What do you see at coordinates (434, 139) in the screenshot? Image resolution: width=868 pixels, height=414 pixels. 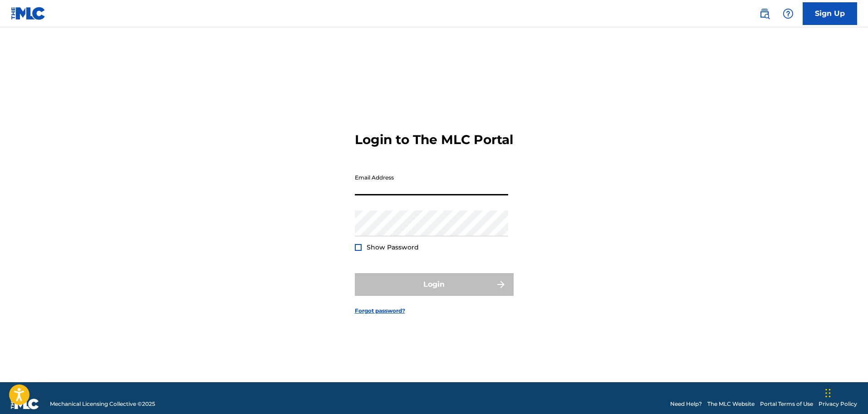 I see `h3: Login to The MLC Portal` at bounding box center [434, 139].